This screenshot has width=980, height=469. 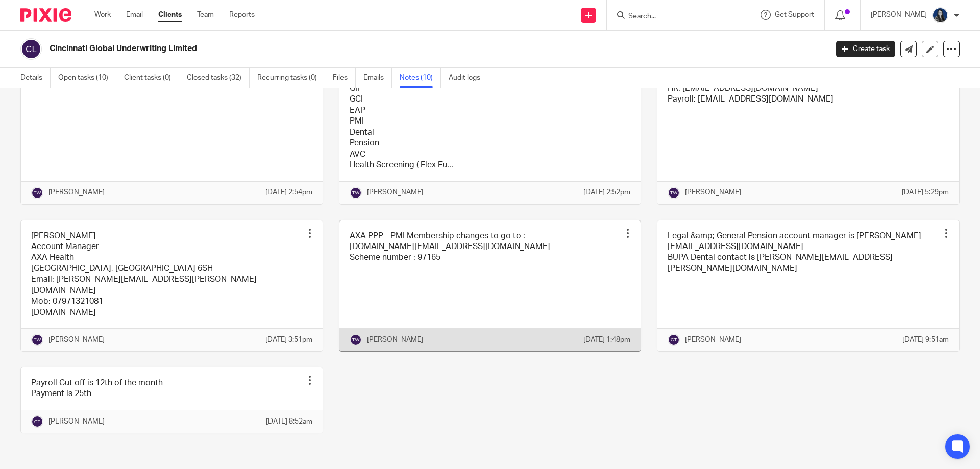 What do you see at coordinates (357, 49) in the screenshot?
I see `h2: Cincinnati Global Underwriting Limited` at bounding box center [357, 49].